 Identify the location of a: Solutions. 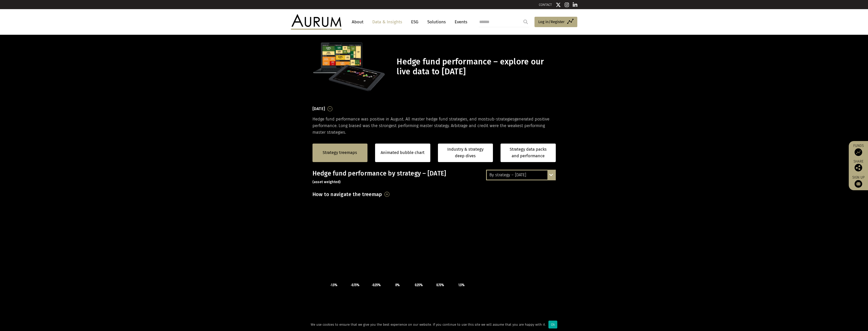
(436, 22).